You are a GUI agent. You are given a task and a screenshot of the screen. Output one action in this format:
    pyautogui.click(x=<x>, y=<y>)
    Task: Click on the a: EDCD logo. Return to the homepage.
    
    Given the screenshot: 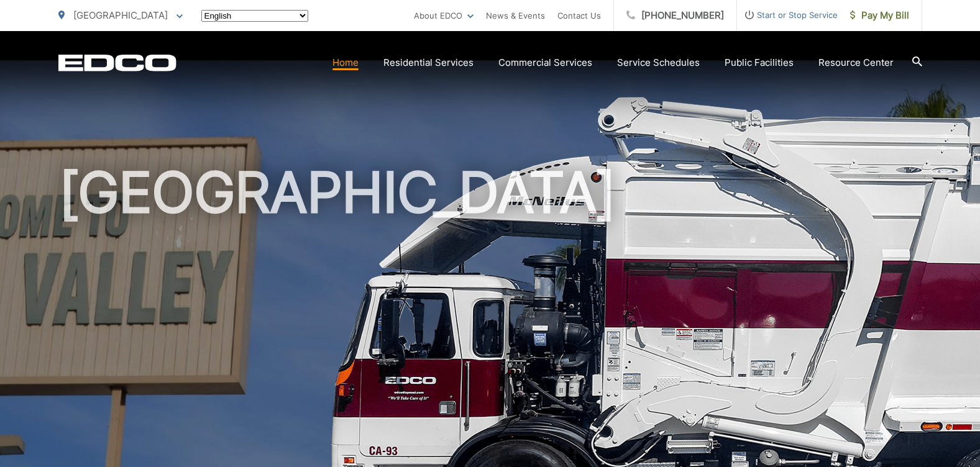 What is the action you would take?
    pyautogui.click(x=118, y=63)
    